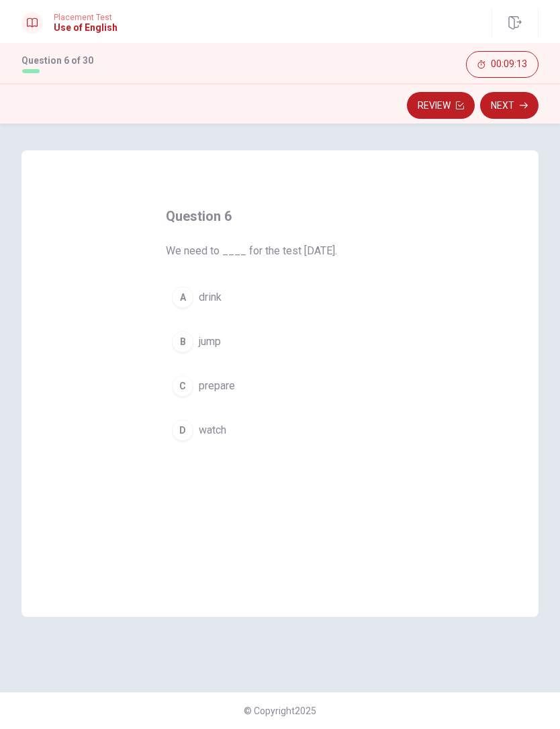 This screenshot has width=560, height=729. What do you see at coordinates (209, 342) in the screenshot?
I see `span: jump` at bounding box center [209, 342].